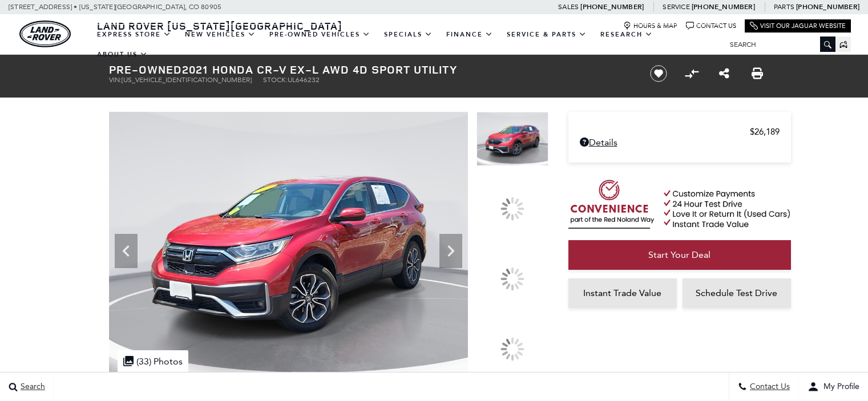 This screenshot has height=401, width=868. I want to click on a: Specials, so click(408, 34).